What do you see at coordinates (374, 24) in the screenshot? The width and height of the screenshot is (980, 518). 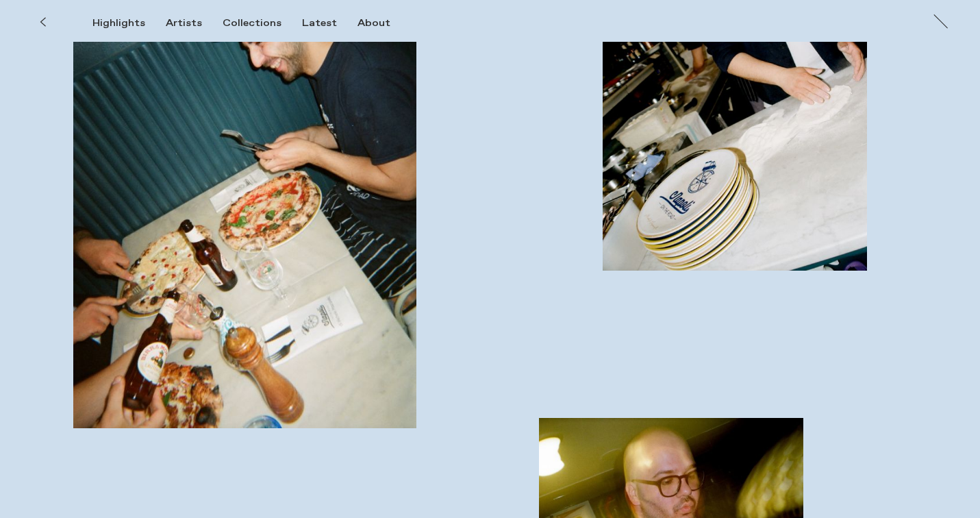 I see `div: About` at bounding box center [374, 24].